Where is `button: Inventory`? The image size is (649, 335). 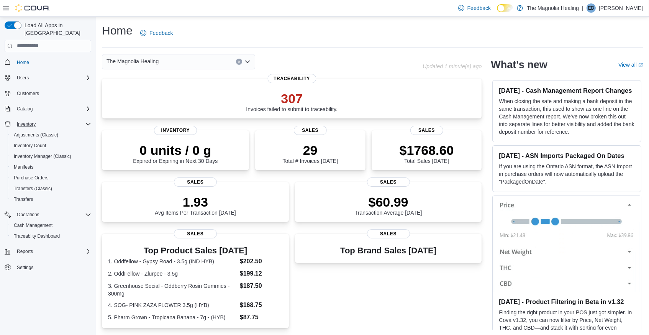 button: Inventory is located at coordinates (26, 124).